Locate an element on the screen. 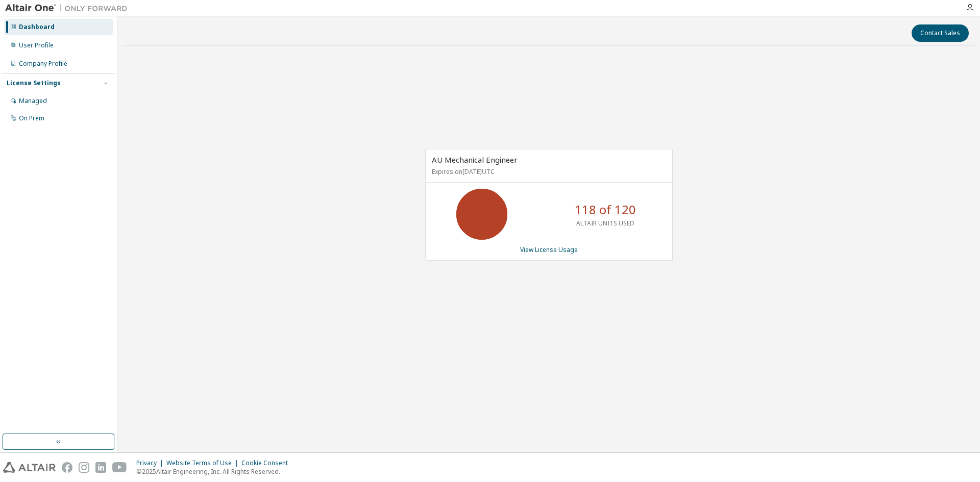  div: User Profile is located at coordinates (36, 46).